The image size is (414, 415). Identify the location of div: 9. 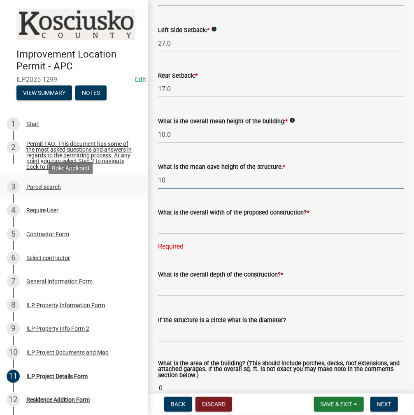
(13, 329).